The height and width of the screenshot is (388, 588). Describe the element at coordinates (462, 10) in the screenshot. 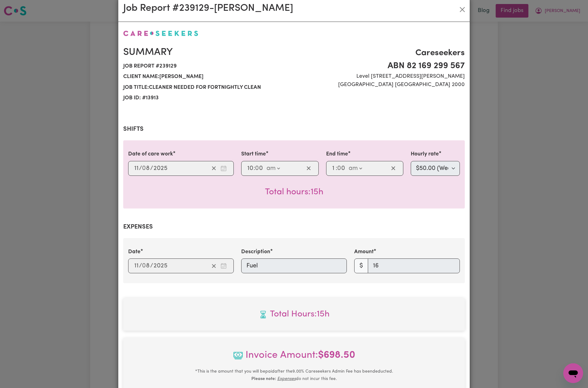

I see `button: Close` at that location.